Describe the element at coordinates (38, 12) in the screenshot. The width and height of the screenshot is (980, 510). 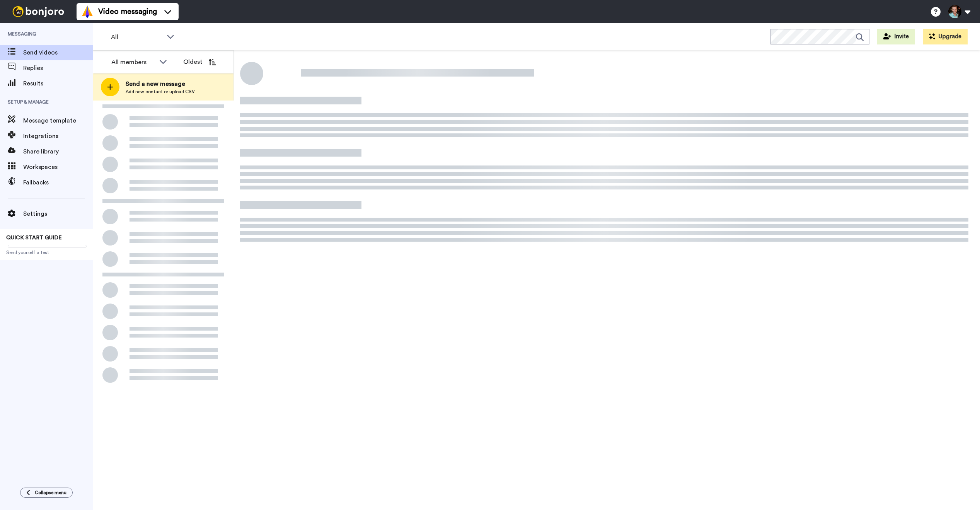
I see `img: bj-logo-header-white.svg` at that location.